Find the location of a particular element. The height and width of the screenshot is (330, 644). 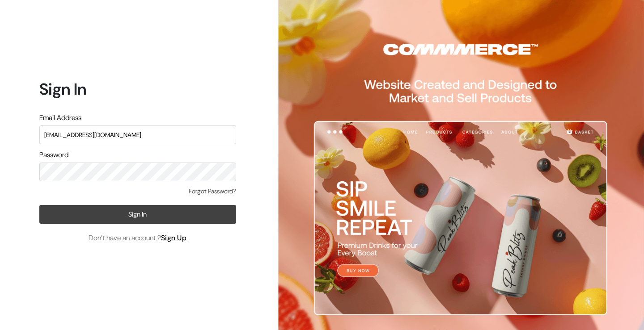

label: Password is located at coordinates (54, 155).